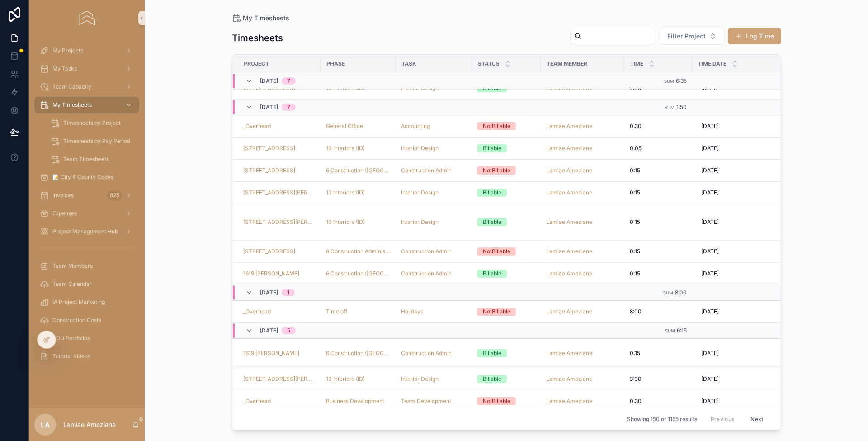 This screenshot has width=868, height=441. Describe the element at coordinates (658, 312) in the screenshot. I see `a: 8:00` at that location.